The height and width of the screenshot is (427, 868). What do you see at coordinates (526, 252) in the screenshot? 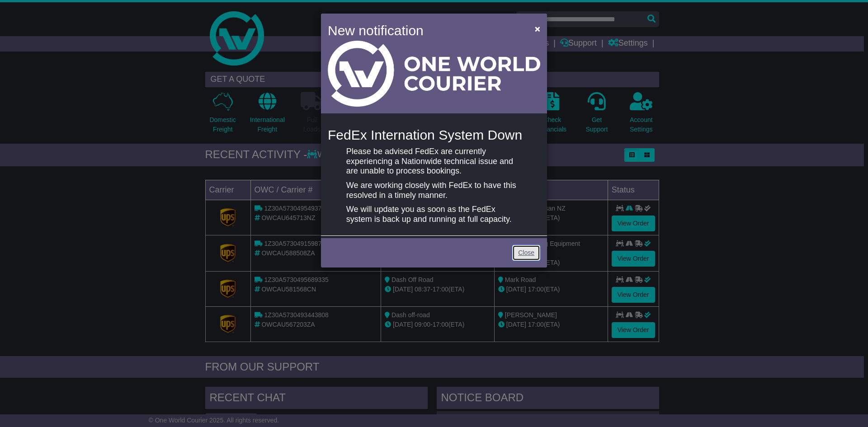
I see `a: Close` at bounding box center [526, 252].